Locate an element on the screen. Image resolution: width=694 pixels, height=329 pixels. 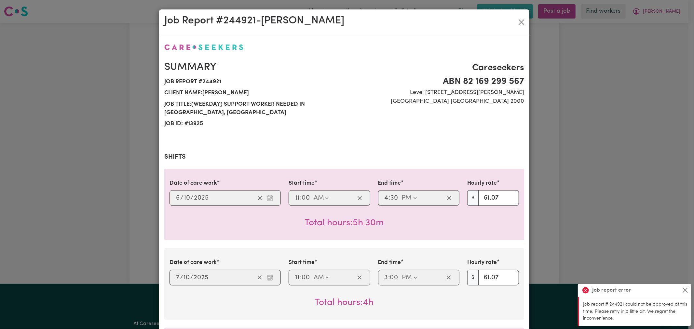
h2: Shifts is located at coordinates (344, 157).